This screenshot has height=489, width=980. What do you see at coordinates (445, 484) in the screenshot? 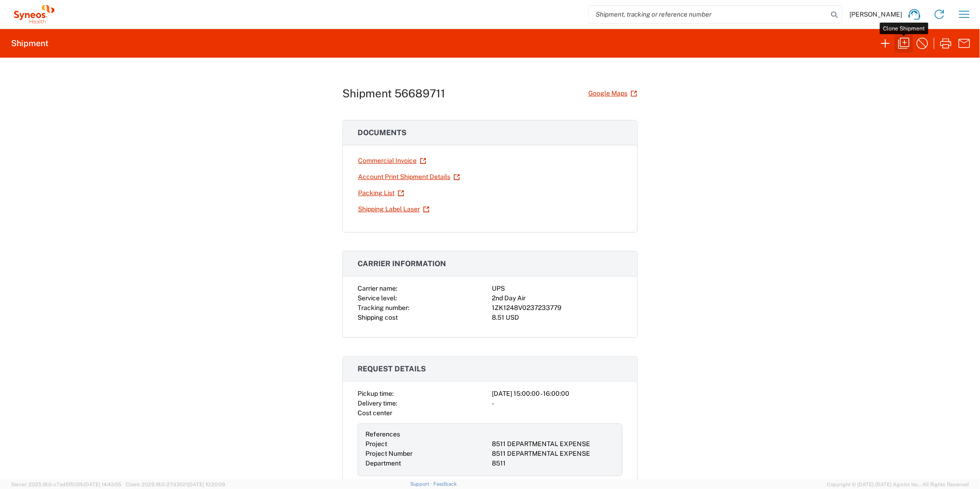
I see `a: Feedback` at bounding box center [445, 484].